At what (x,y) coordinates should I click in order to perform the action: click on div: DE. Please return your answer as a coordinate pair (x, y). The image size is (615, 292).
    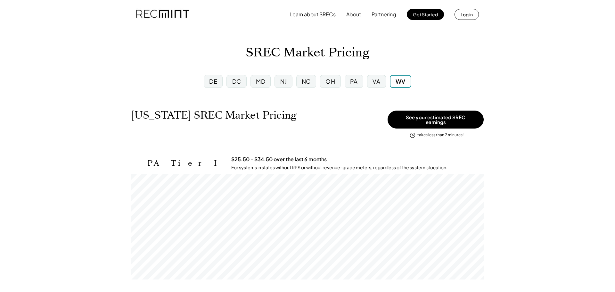
    Looking at the image, I should click on (213, 81).